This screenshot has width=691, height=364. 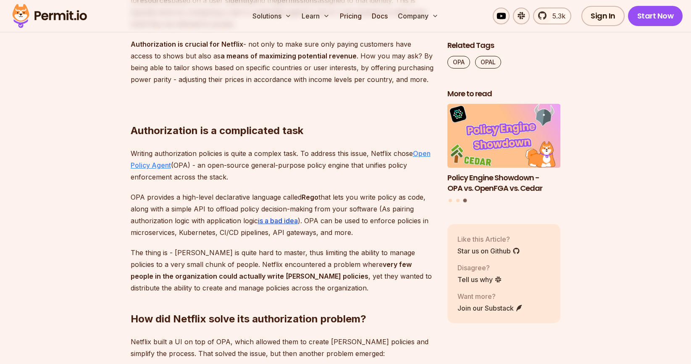 What do you see at coordinates (504, 154) in the screenshot?
I see `div: Posts` at bounding box center [504, 154].